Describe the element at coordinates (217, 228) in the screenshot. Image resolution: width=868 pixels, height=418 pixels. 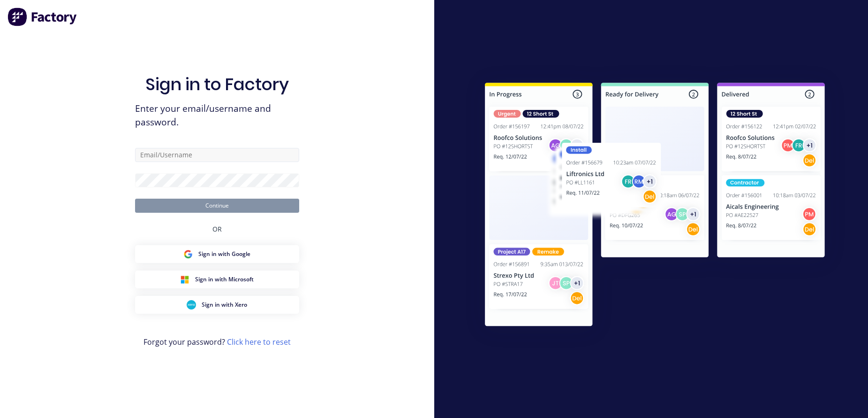
I see `div: OR` at that location.